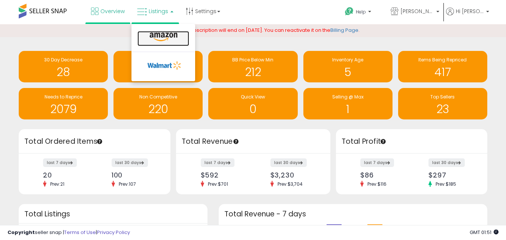  I want to click on span: Quick View, so click(253, 97).